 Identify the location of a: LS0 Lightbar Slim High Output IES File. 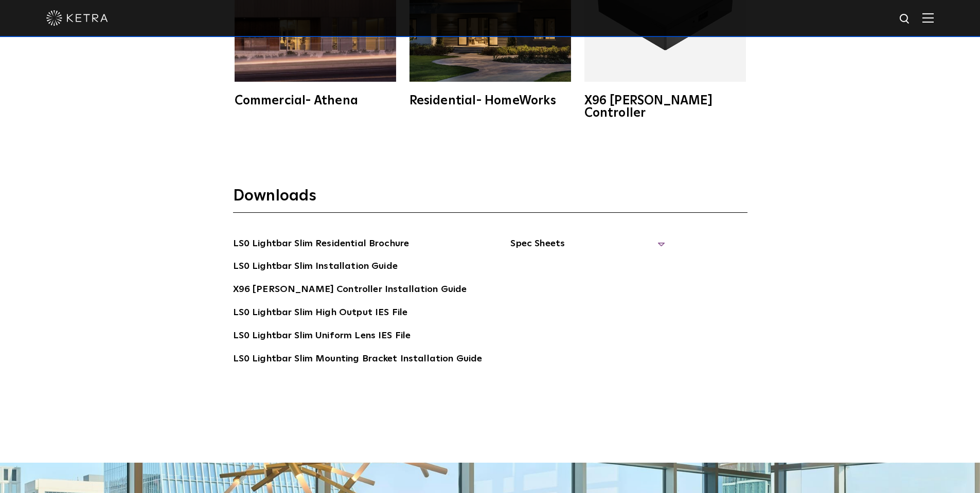
(320, 314).